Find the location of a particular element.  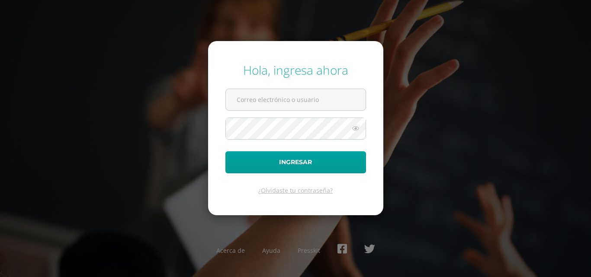

a: Ayuda is located at coordinates (271, 251).